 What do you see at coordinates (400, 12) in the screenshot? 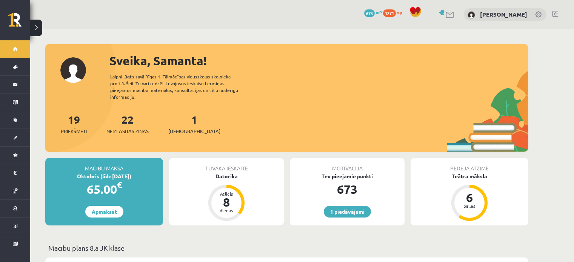
I see `span: xp` at bounding box center [400, 12].